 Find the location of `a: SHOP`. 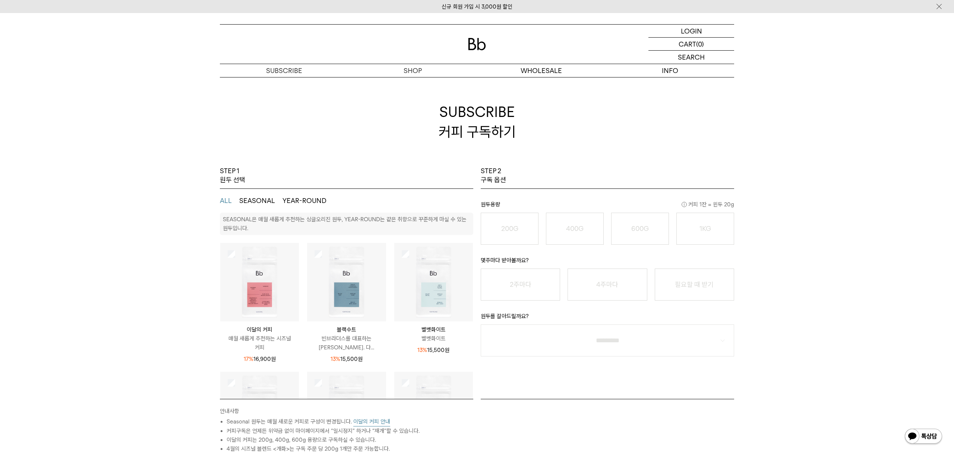

a: SHOP is located at coordinates (412, 70).